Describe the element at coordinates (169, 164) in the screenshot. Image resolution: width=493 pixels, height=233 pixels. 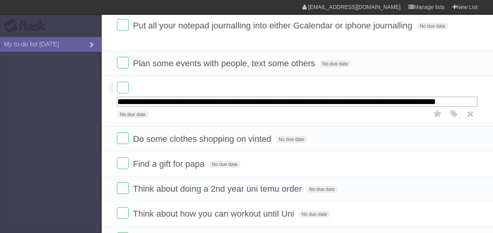
I see `span: Find a gift for papa` at that location.